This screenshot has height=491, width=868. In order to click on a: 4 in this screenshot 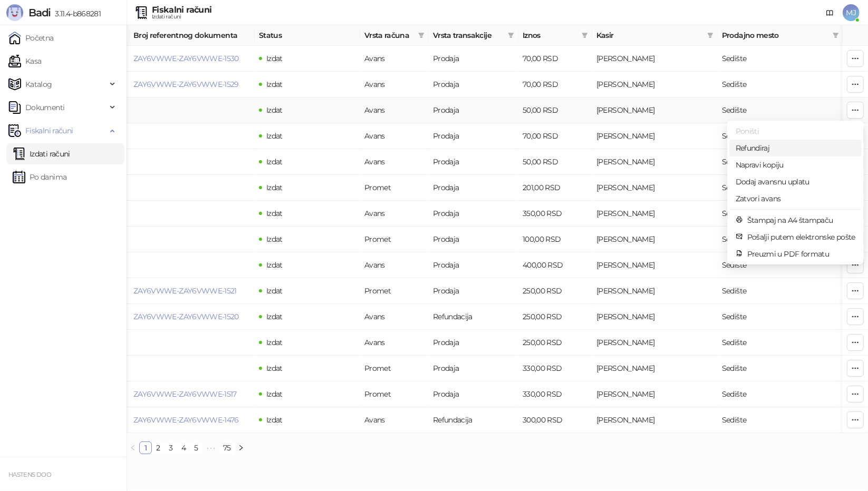, I will do `click(184, 448)`.